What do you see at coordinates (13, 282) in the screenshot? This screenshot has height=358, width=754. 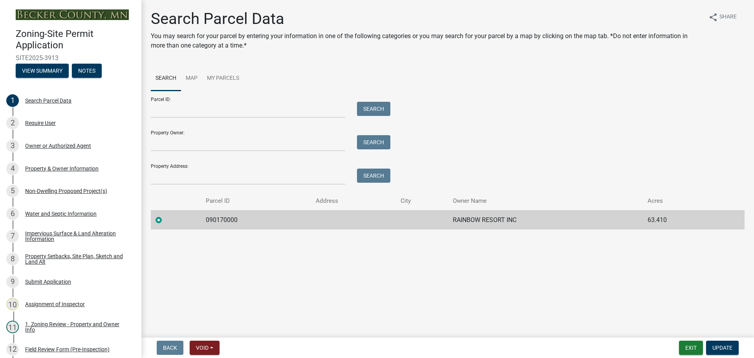 I see `div: 9` at bounding box center [13, 282].